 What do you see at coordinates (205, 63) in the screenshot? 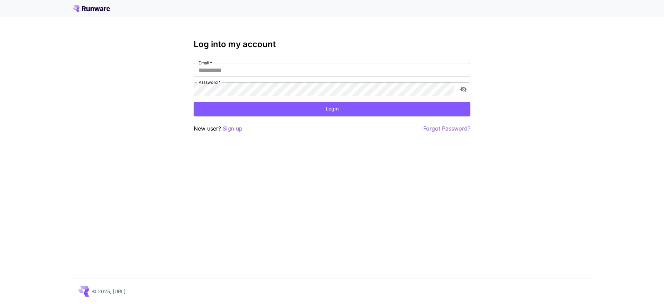
I see `label: Email` at bounding box center [205, 63].